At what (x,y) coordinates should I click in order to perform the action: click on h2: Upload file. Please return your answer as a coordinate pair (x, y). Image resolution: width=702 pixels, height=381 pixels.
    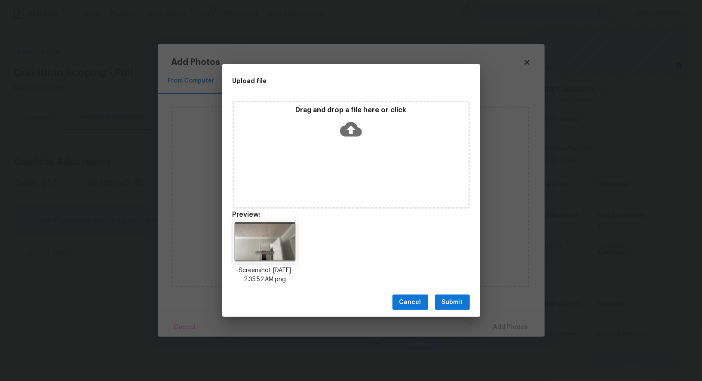
    Looking at the image, I should click on (332, 81).